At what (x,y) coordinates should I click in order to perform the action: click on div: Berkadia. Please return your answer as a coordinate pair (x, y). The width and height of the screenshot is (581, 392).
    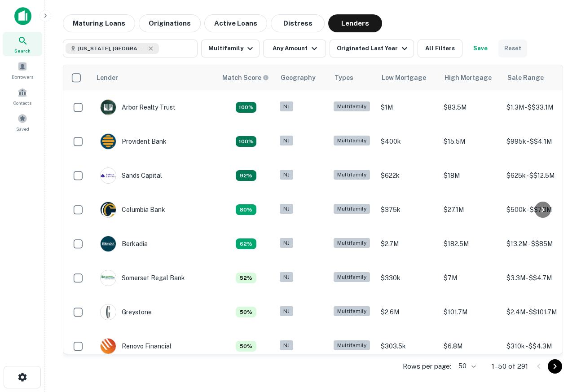
    Looking at the image, I should click on (124, 244).